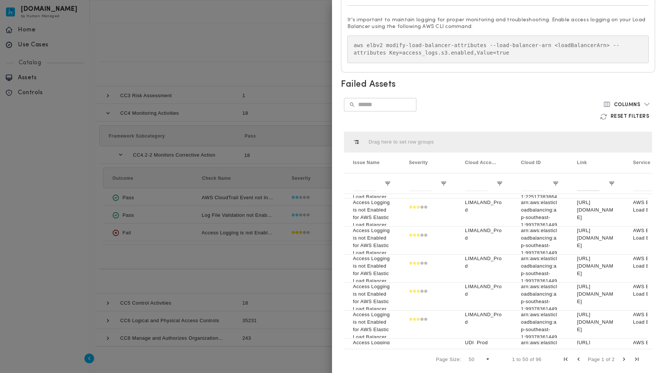  What do you see at coordinates (487, 49) in the screenshot?
I see `code: aws elbv2 modify-load-balancer-attributes --load-balancer-arn <loadBalancerArn> --attributes Key=...` at bounding box center [487, 49].